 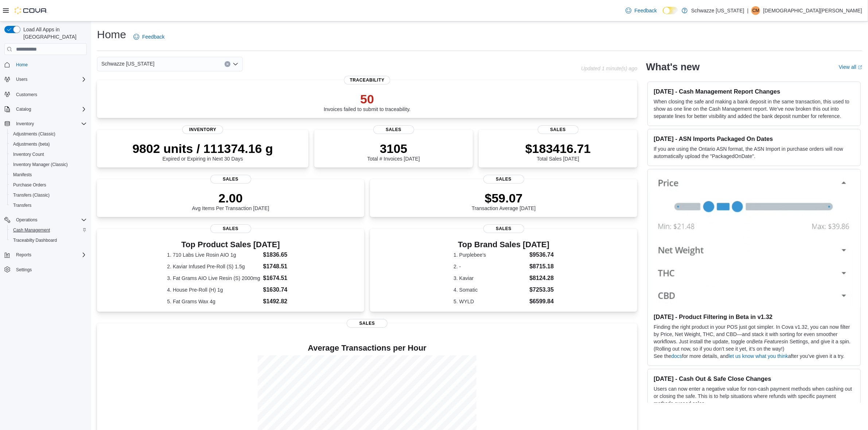 I want to click on a: View allExternal link, so click(x=851, y=67).